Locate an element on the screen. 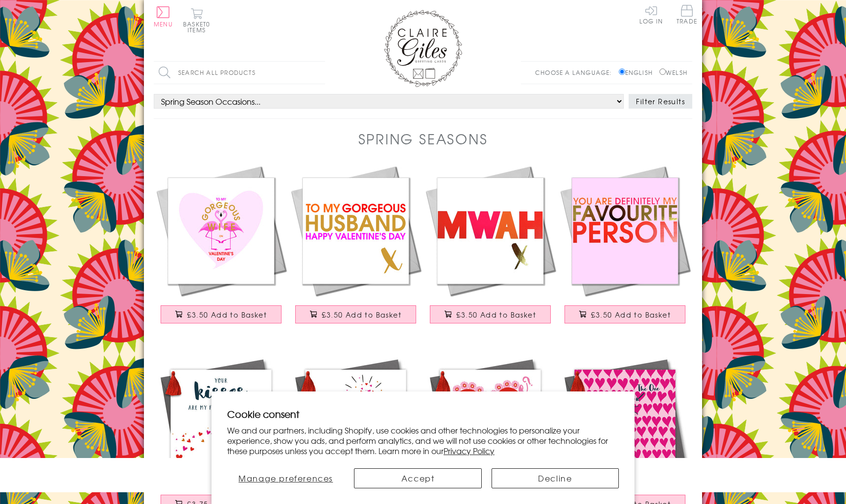 The image size is (846, 504). img: Valentines Day Card, You're my Favourite, text foiled in shiny gold is located at coordinates (625, 230).